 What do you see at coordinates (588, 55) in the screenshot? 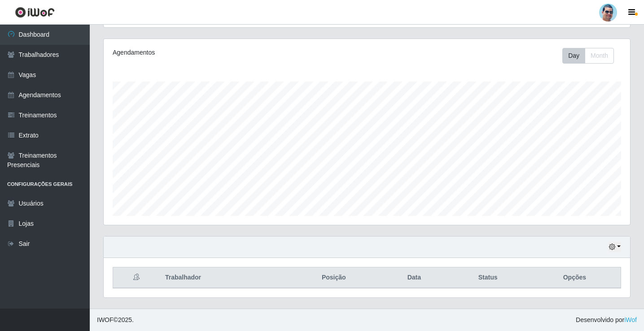
I see `div: First group` at bounding box center [588, 55].